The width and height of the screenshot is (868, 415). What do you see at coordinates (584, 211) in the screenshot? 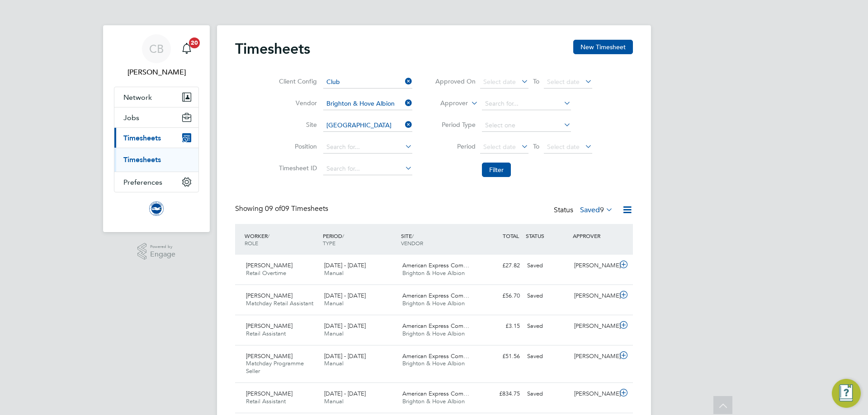
I see `div: Status` at bounding box center [584, 211].